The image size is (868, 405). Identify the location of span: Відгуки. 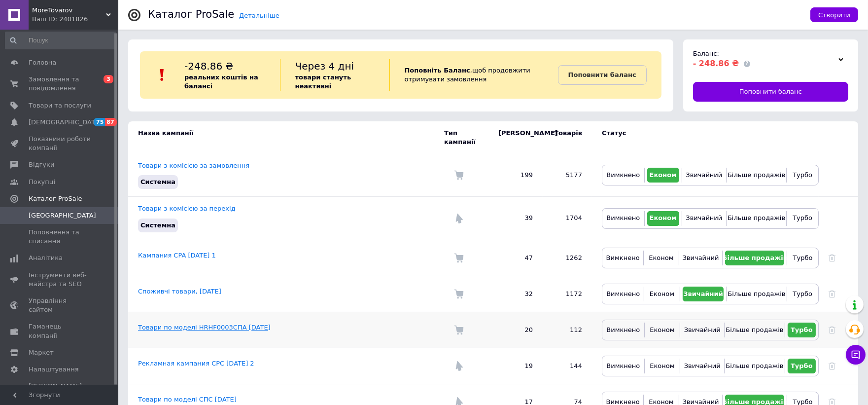
(42, 165).